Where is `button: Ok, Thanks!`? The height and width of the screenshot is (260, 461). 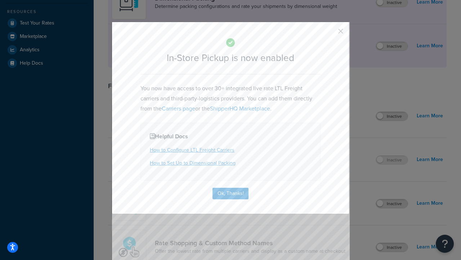
button: Ok, Thanks! is located at coordinates (231, 193).